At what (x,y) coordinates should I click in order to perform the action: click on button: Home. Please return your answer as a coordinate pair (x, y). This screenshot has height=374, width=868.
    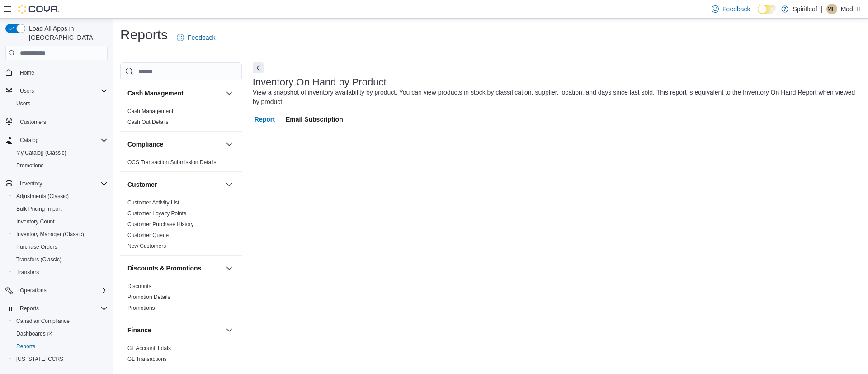
    Looking at the image, I should click on (56, 72).